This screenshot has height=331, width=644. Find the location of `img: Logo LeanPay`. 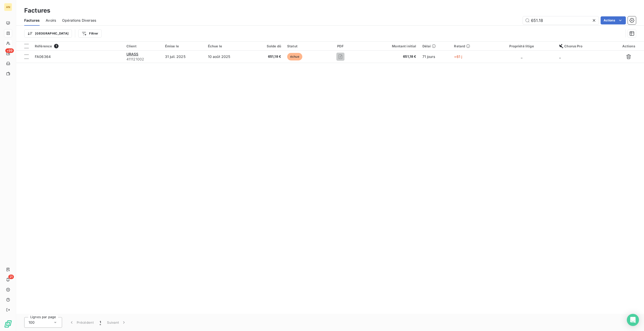

img: Logo LeanPay is located at coordinates (8, 324).